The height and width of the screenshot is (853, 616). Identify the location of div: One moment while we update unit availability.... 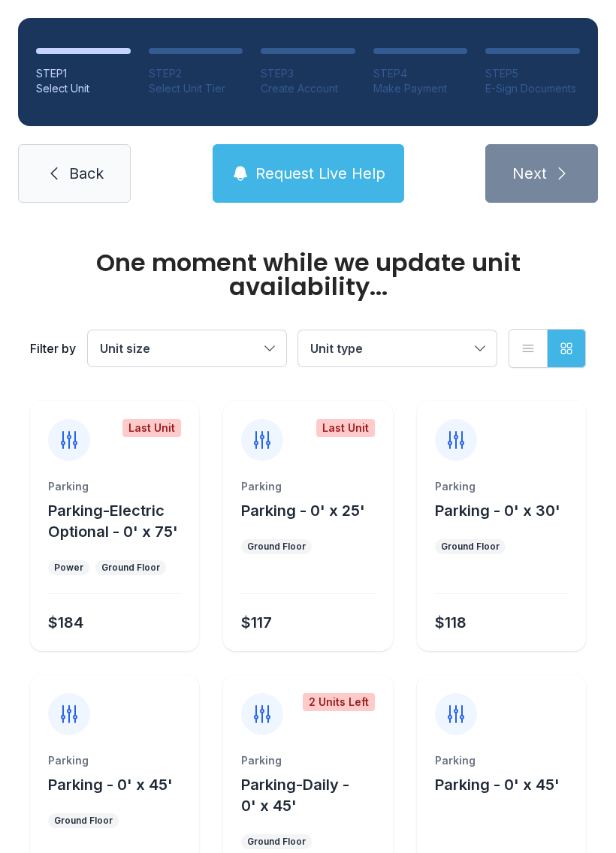
(308, 275).